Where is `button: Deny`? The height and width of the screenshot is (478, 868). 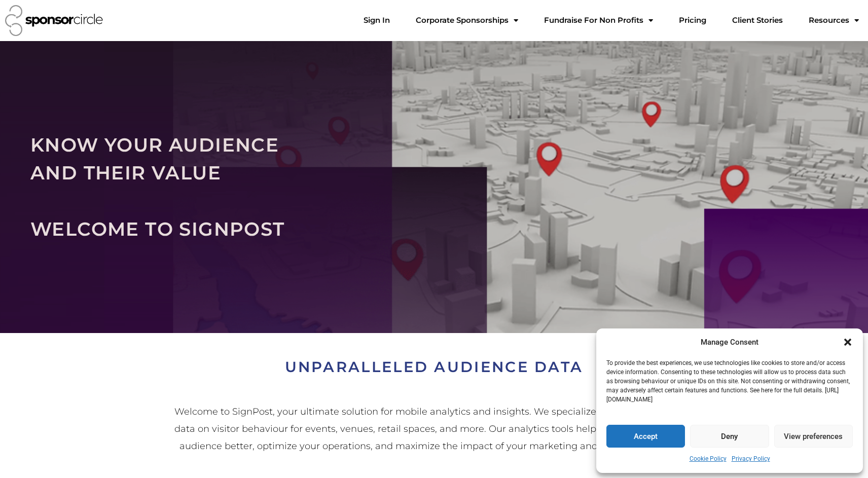
button: Deny is located at coordinates (729, 436).